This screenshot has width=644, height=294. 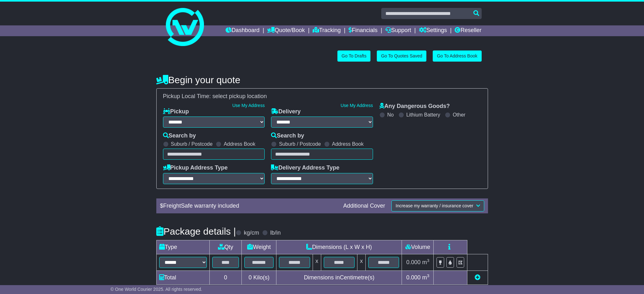 I want to click on div: $ FreightSafe warranty included, so click(x=249, y=206).